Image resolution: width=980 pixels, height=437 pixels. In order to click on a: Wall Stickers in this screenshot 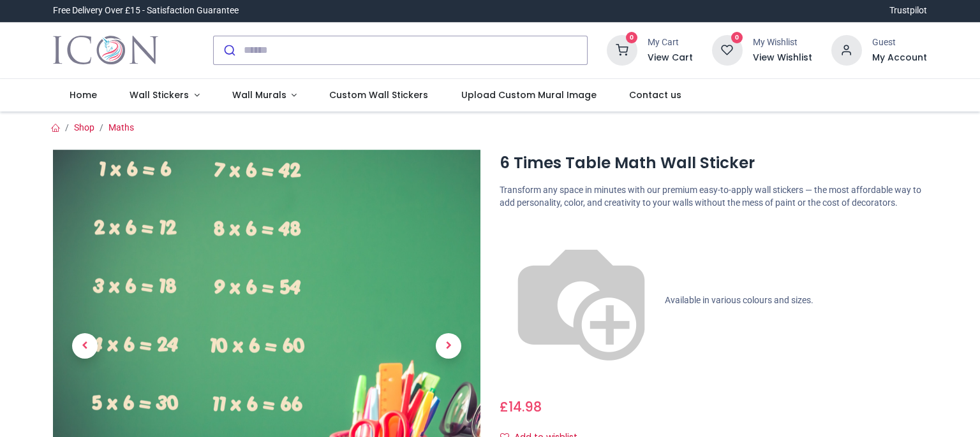, I will do `click(164, 96)`.